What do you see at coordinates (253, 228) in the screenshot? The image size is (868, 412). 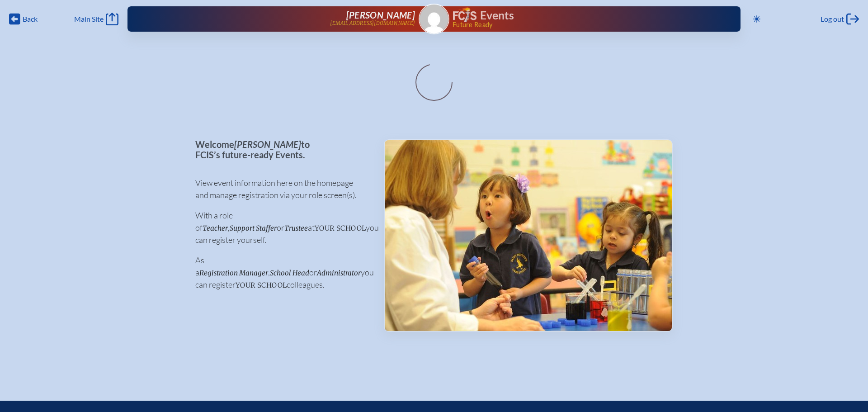 I see `span: Support Staffer` at bounding box center [253, 228].